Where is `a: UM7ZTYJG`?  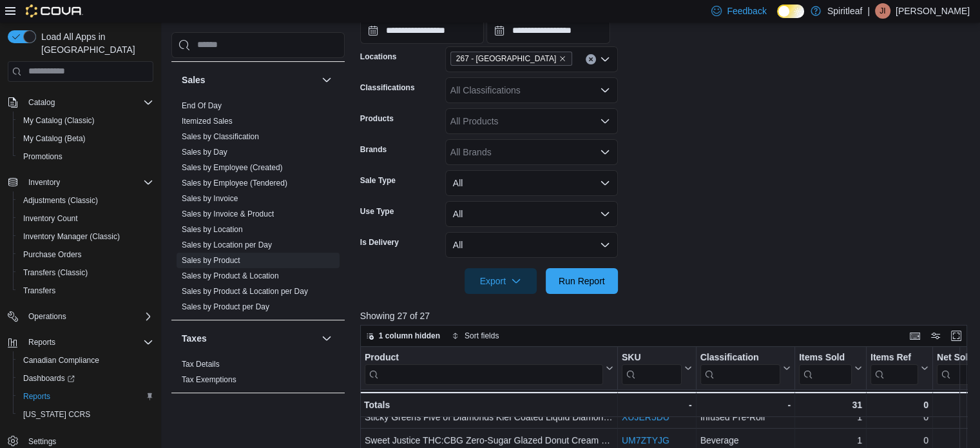 a: UM7ZTYJG is located at coordinates (646, 440).